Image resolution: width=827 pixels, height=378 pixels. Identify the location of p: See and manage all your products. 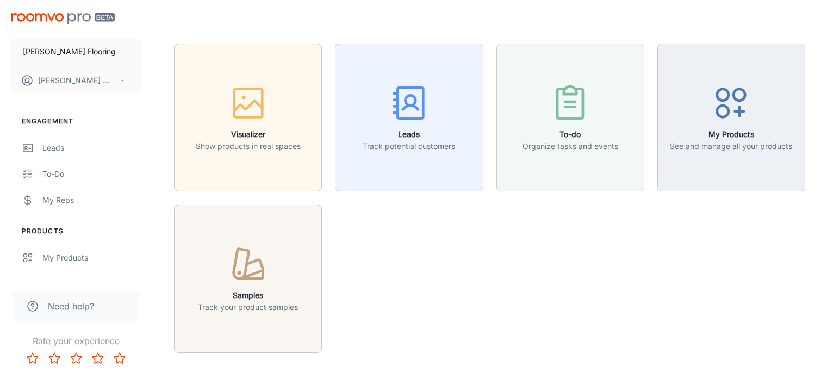
(731, 146).